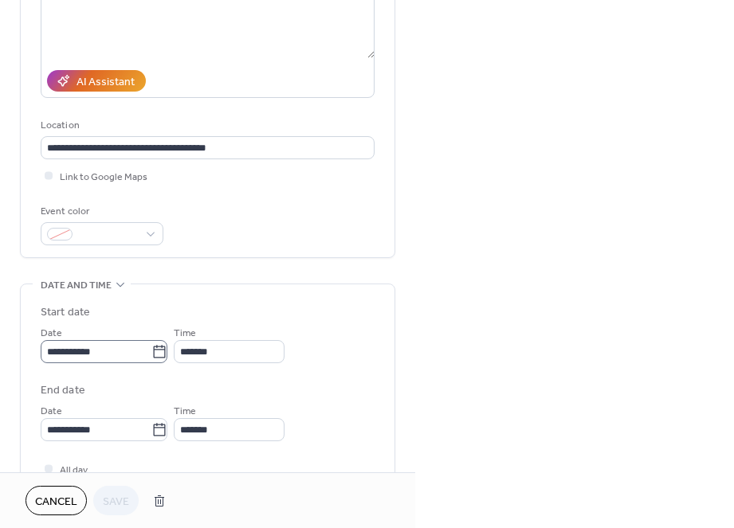 Image resolution: width=734 pixels, height=528 pixels. Describe the element at coordinates (206, 125) in the screenshot. I see `div: Location` at that location.